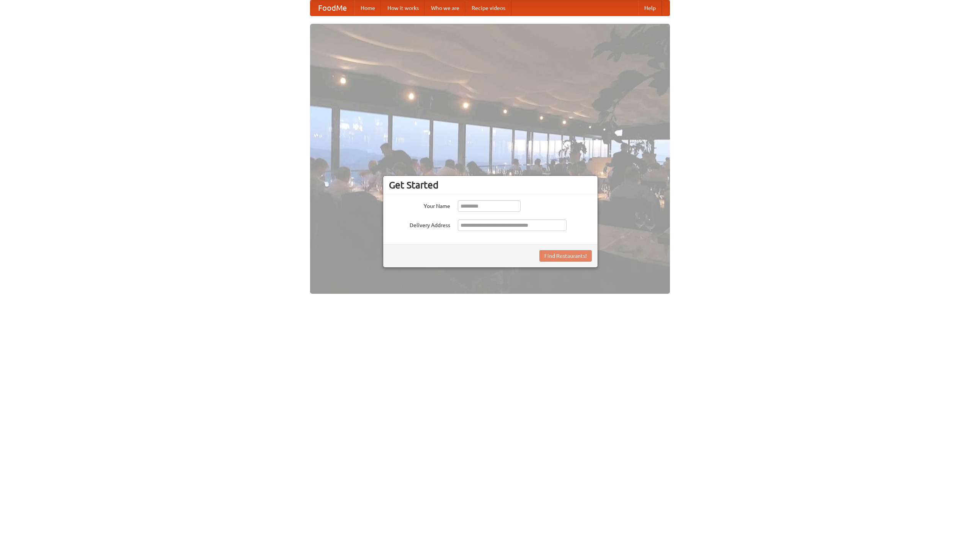  I want to click on h3: Get Started, so click(490, 185).